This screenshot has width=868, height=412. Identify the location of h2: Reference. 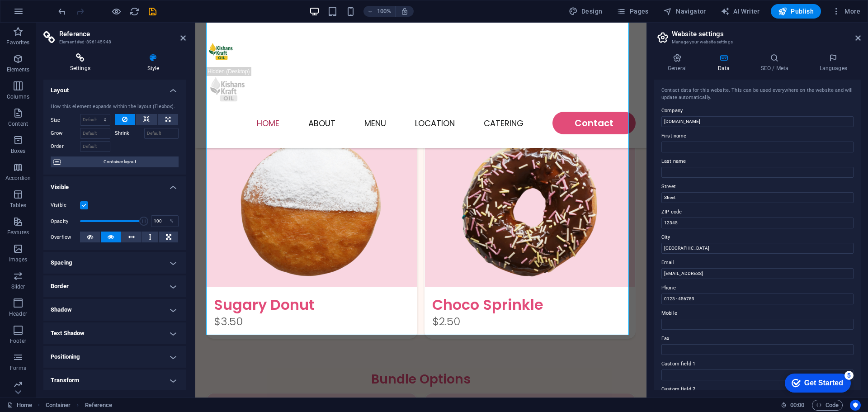
(123, 34).